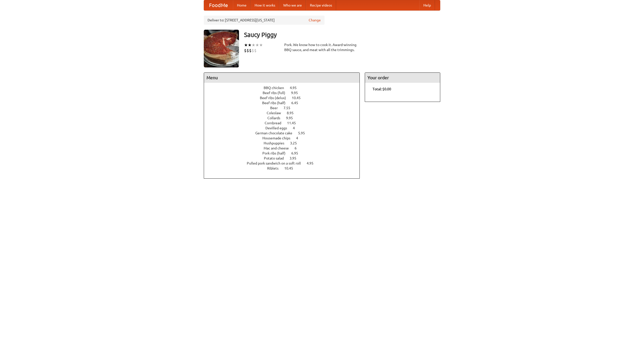  Describe the element at coordinates (276, 113) in the screenshot. I see `span: Coleslaw` at that location.